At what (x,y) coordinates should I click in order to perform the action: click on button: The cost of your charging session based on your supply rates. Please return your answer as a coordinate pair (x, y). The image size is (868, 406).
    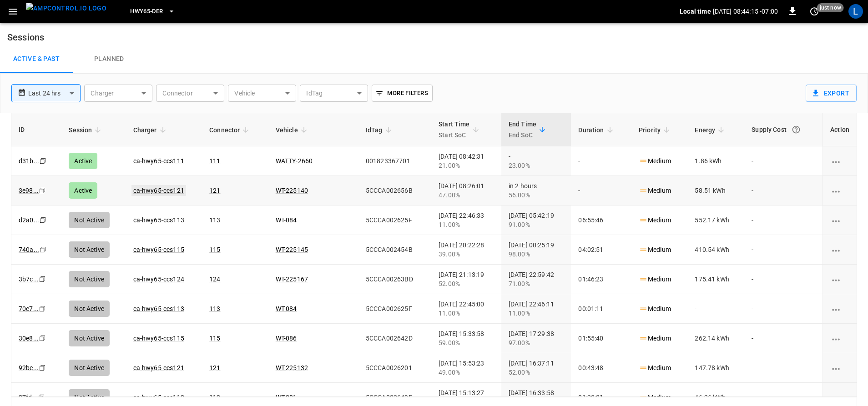
    Looking at the image, I should click on (796, 129).